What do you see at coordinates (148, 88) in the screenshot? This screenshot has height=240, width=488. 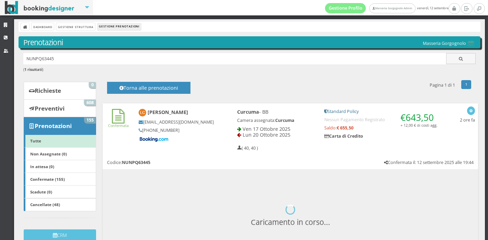 I see `button: Torna alle prenotazioni` at bounding box center [148, 88].